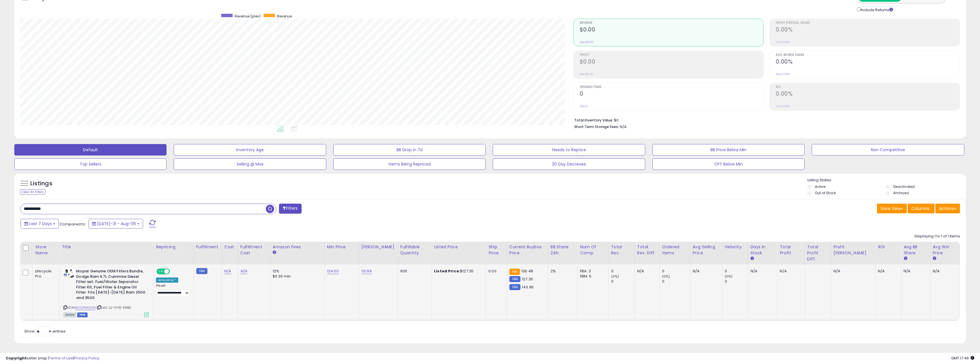 The height and width of the screenshot is (364, 980). I want to click on div: Ordered Items, so click(675, 250).